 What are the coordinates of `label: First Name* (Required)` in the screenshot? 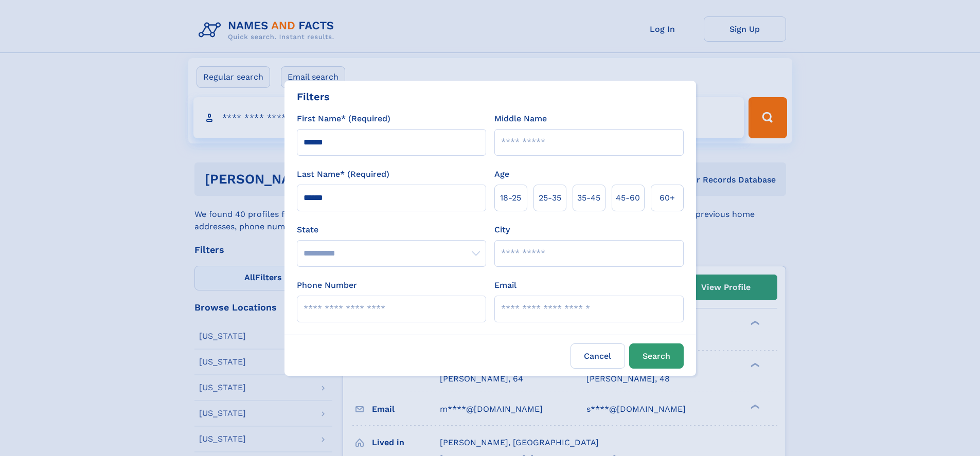 It's located at (344, 118).